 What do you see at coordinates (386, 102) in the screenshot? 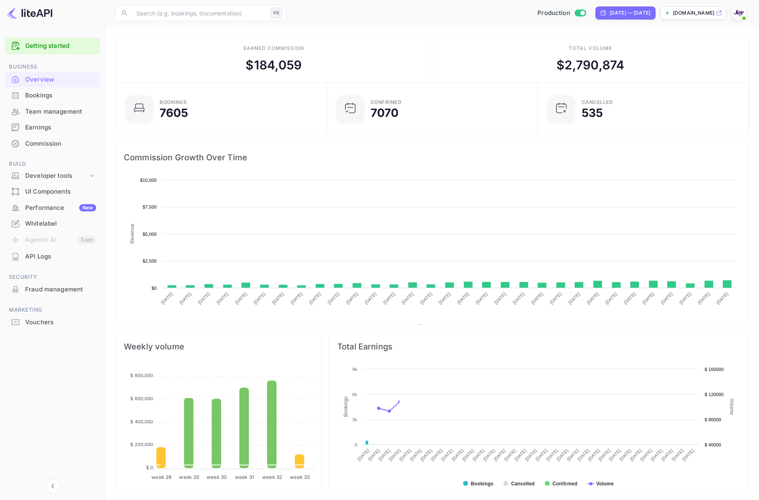
I see `div: Confirmed` at bounding box center [386, 102].